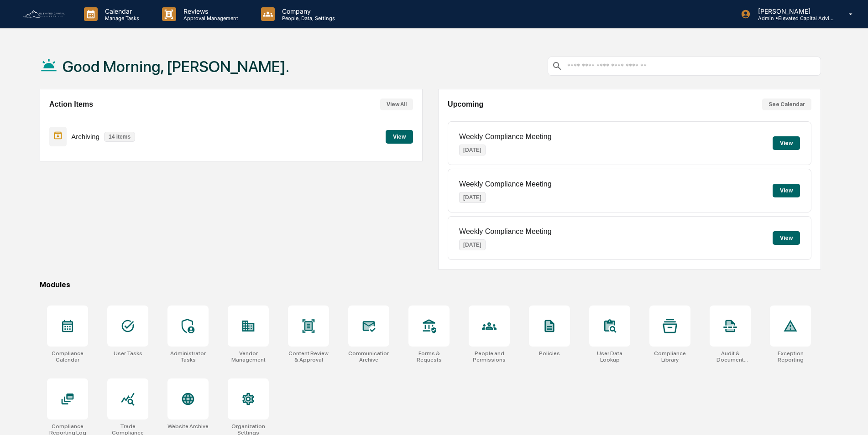  I want to click on p: 14 items, so click(119, 137).